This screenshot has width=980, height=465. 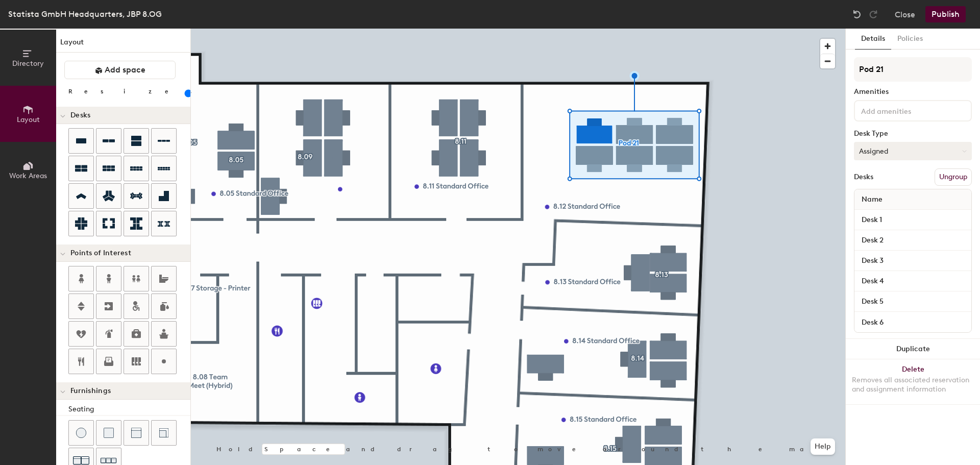 I want to click on button: Help, so click(x=823, y=447).